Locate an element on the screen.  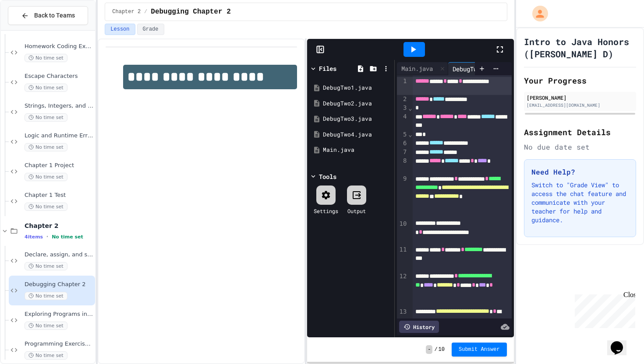
div: History is located at coordinates (419, 327).